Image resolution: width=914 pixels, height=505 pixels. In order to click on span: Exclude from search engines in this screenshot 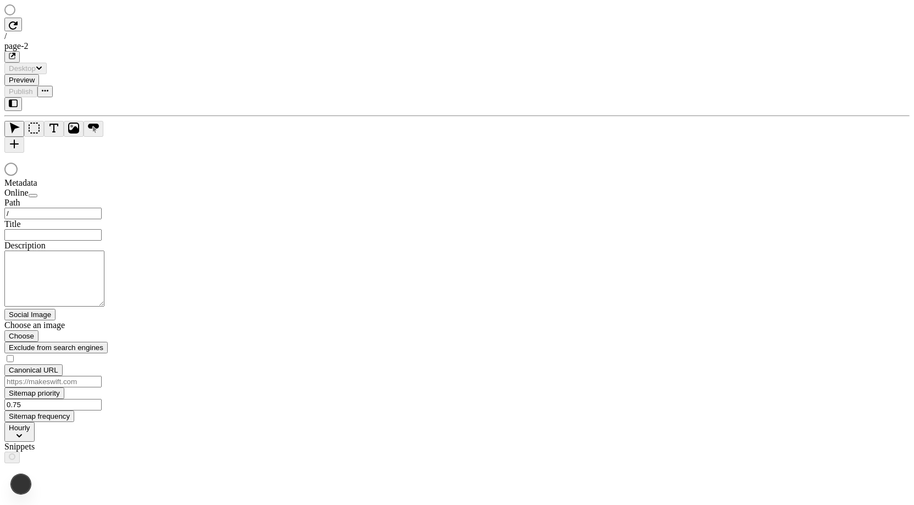, I will do `click(56, 347)`.